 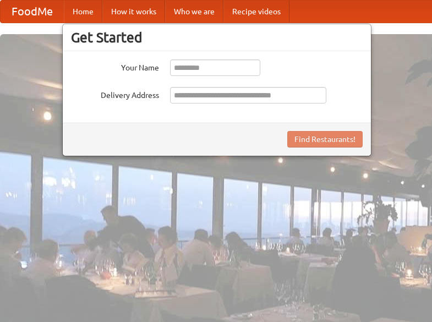 What do you see at coordinates (83, 12) in the screenshot?
I see `a: Home` at bounding box center [83, 12].